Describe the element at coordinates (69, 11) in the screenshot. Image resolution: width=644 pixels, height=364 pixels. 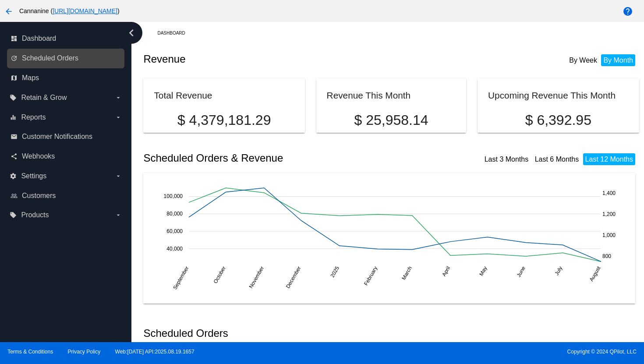
I see `span: Cannanine ( )` at that location.